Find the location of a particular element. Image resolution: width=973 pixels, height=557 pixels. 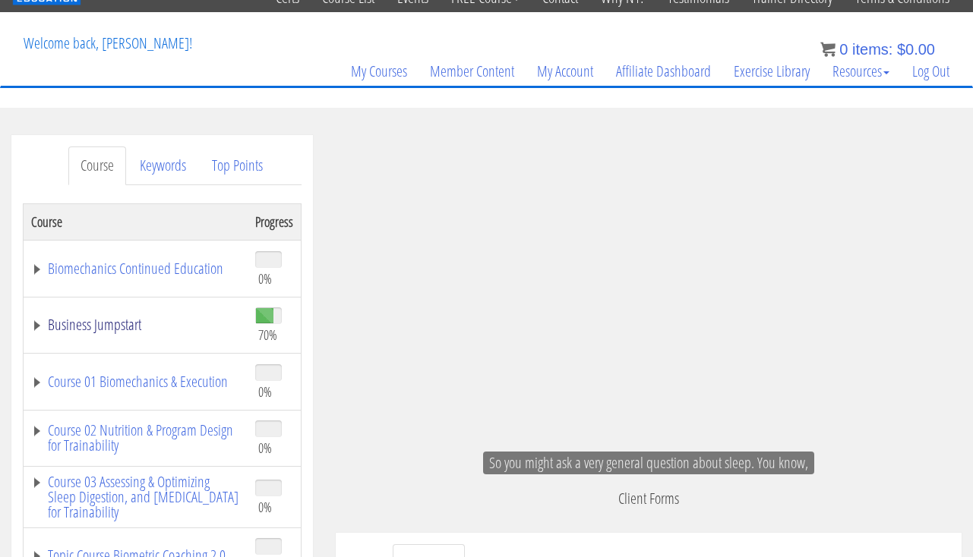

p: So you might ask a very general question about sleep. You know, is located at coordinates (648, 463).